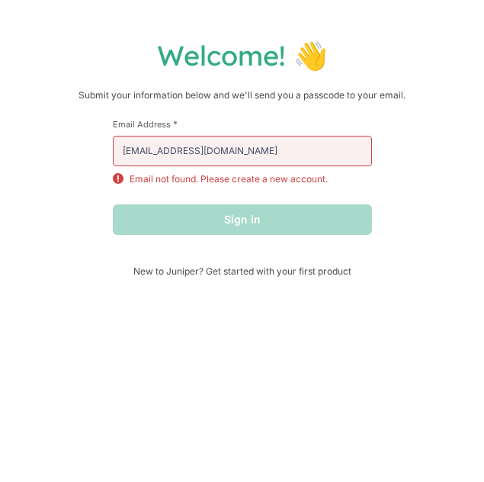 This screenshot has width=484, height=482. What do you see at coordinates (242, 95) in the screenshot?
I see `p: Submit your information below and we'll send you a passcode to your email.` at bounding box center [242, 95].